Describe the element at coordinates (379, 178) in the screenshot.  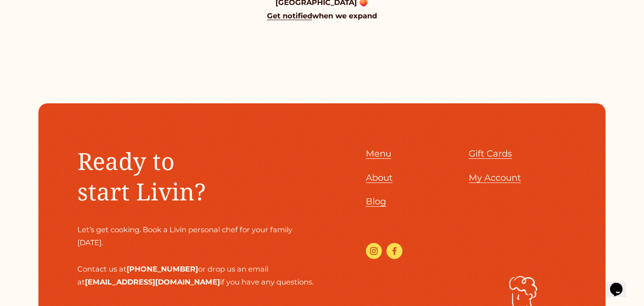
I see `a: About` at that location.